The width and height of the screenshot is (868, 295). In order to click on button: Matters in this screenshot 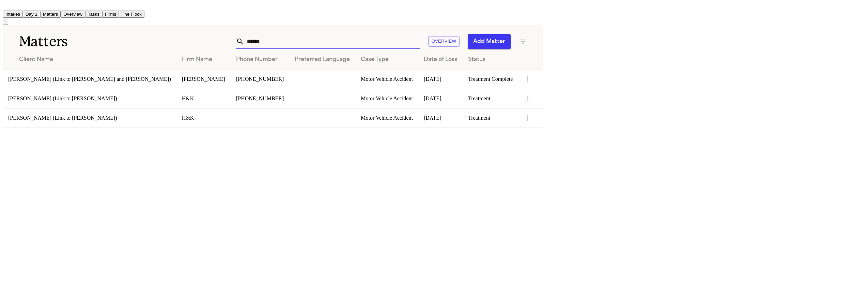, I will do `click(50, 14)`.